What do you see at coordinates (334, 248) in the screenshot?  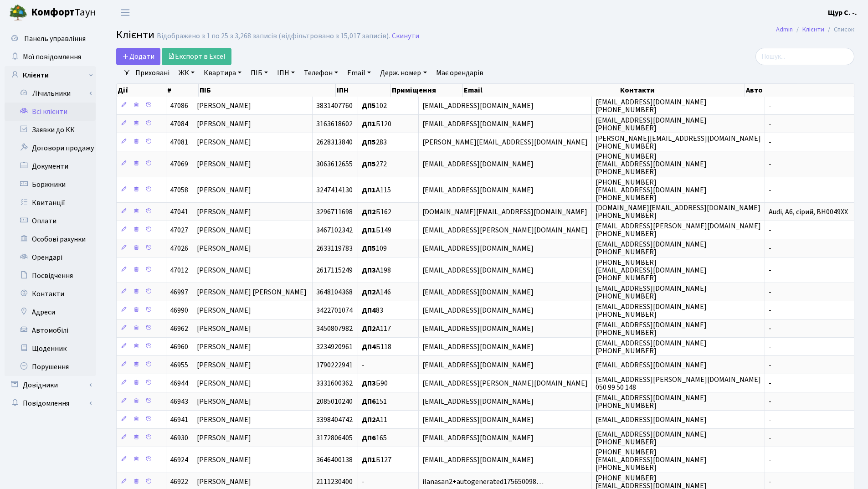 I see `span: 2633119783` at bounding box center [334, 248].